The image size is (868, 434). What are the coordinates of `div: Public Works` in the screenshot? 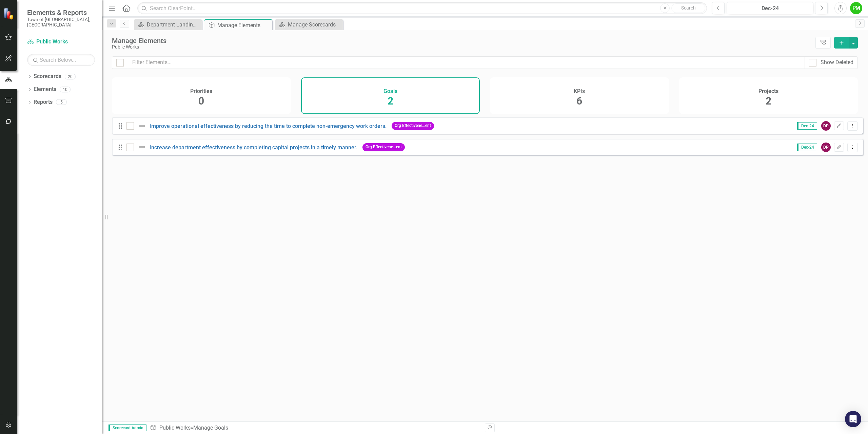 It's located at (462, 47).